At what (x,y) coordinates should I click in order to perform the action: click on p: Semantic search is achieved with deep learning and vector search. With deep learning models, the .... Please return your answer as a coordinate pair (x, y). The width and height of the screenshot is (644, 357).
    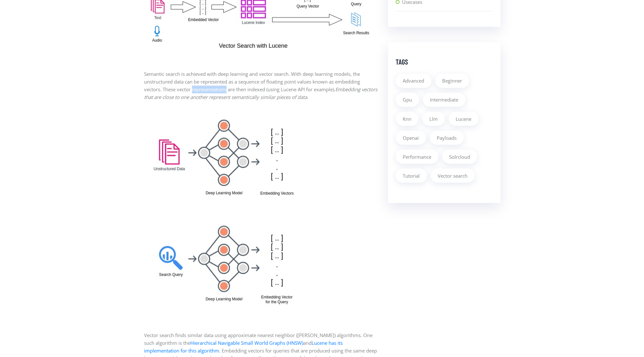
    Looking at the image, I should click on (261, 86).